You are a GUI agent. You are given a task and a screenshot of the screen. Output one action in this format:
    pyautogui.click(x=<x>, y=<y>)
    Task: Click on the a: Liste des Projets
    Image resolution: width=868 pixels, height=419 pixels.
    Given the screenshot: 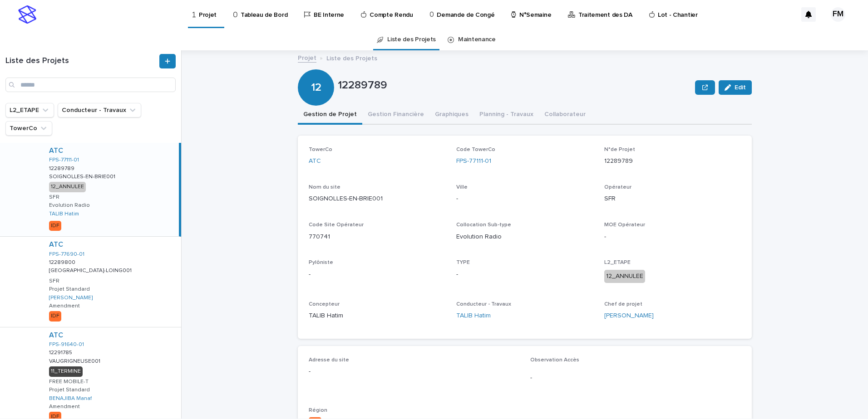 What is the action you would take?
    pyautogui.click(x=411, y=39)
    